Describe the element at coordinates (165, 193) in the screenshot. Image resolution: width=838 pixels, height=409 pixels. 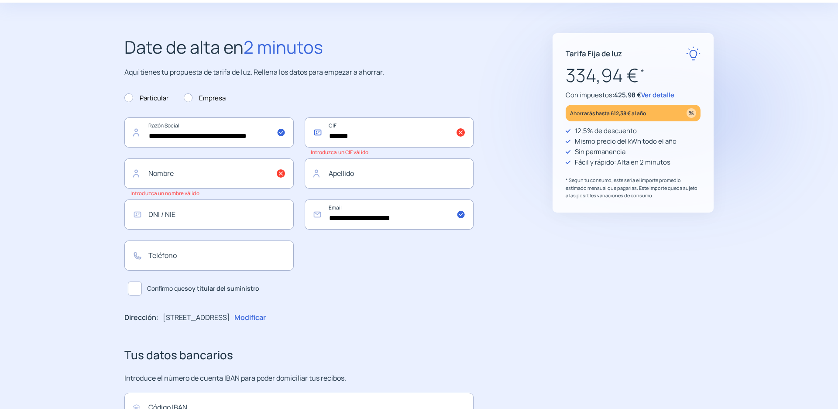
I see `small: Introduzca un nombre válido` at that location.